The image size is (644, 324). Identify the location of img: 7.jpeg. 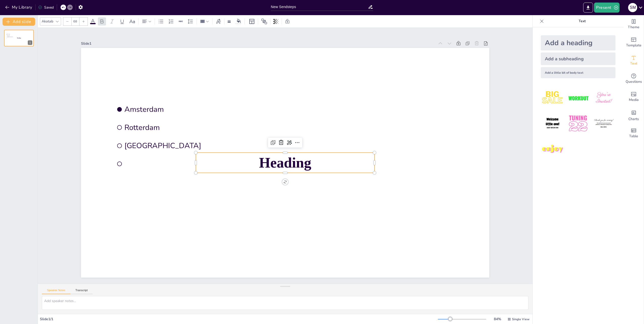
(552, 149).